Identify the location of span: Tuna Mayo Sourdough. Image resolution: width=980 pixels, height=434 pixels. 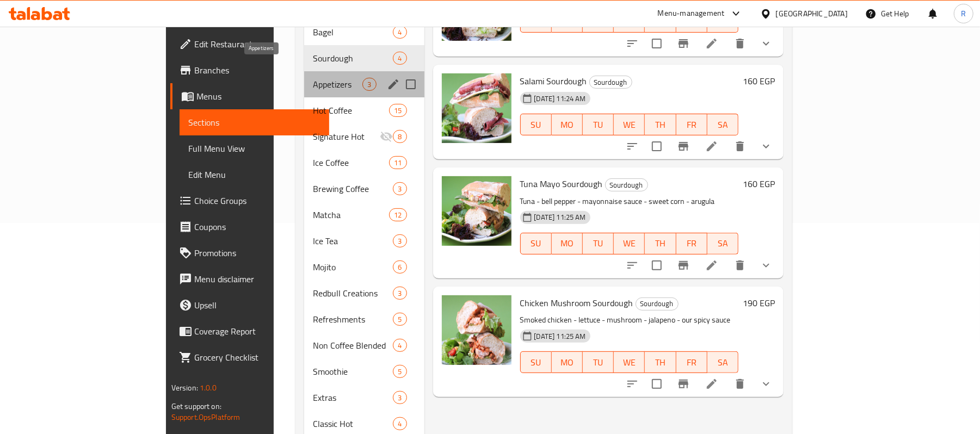
(561, 184).